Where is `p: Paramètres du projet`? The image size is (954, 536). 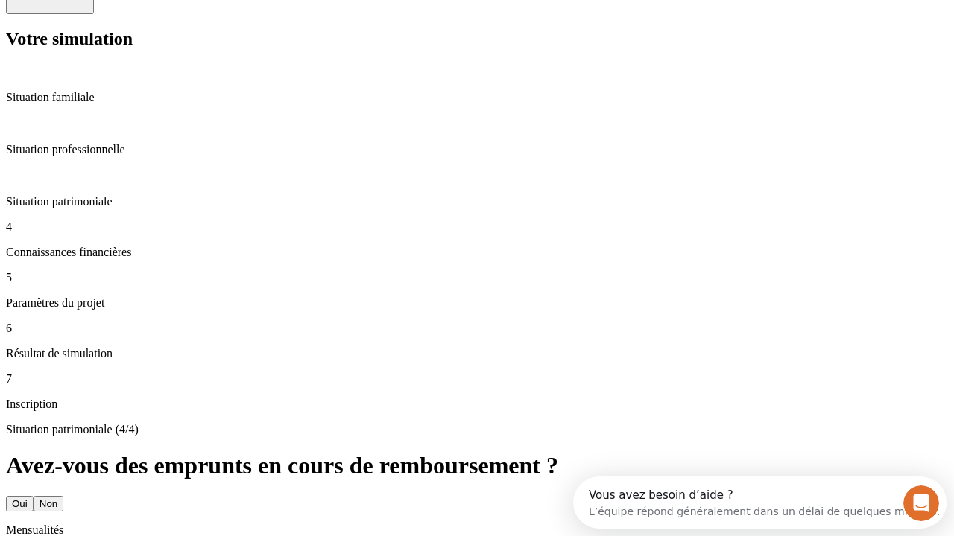
p: Paramètres du projet is located at coordinates (477, 303).